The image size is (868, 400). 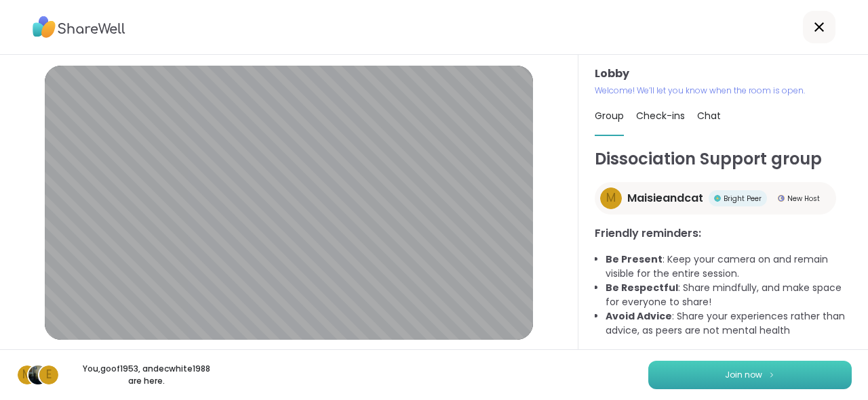 What do you see at coordinates (49, 375) in the screenshot?
I see `span: e` at bounding box center [49, 375].